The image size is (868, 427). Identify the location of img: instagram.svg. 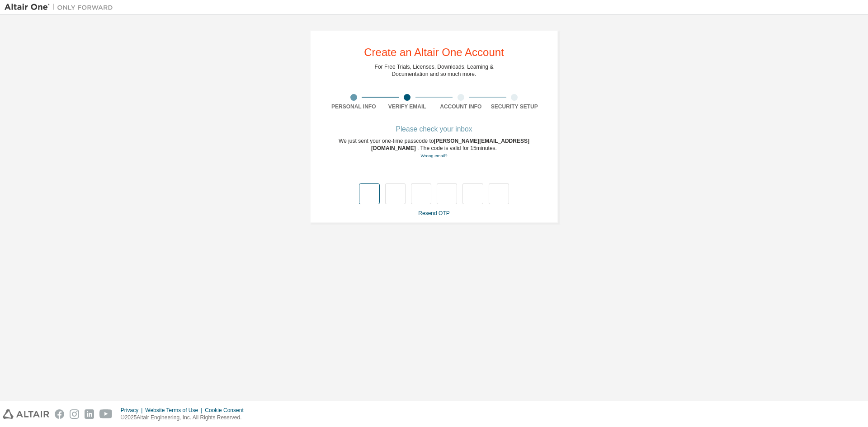
(74, 414).